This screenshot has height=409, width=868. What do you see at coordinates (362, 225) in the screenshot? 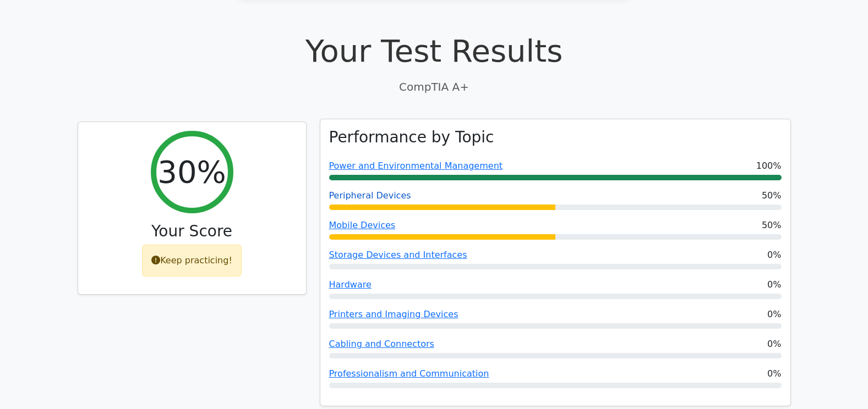
I see `a: Mobile Devices` at bounding box center [362, 225].